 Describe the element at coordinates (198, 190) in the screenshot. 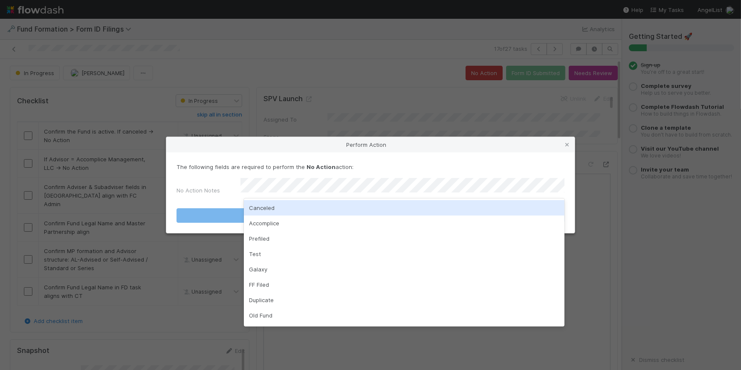

I see `label: No Action Notes` at that location.